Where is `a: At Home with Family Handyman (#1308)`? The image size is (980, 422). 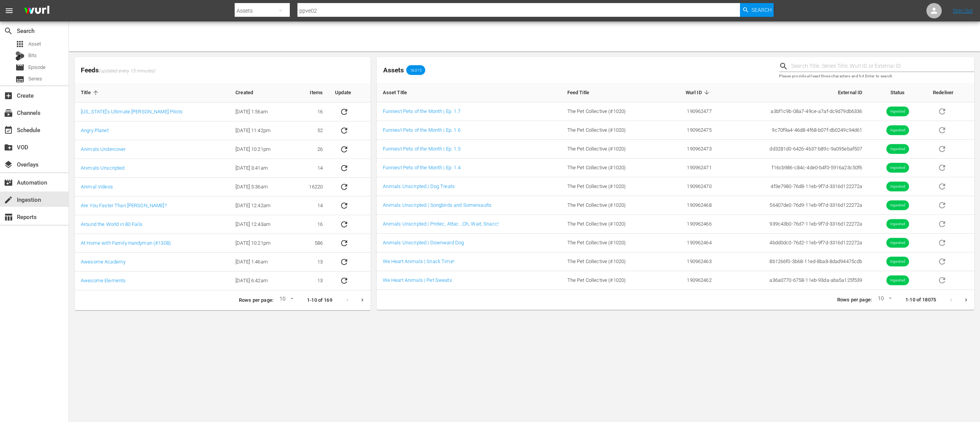 a: At Home with Family Handyman (#1308) is located at coordinates (126, 243).